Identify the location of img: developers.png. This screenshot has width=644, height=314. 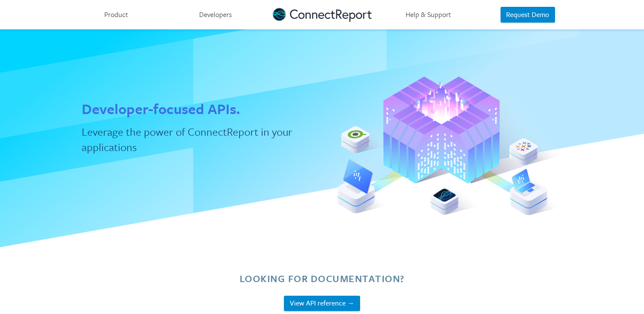
(460, 146).